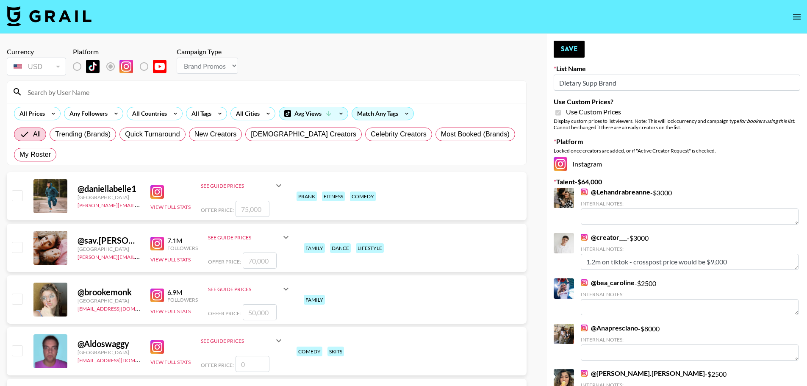 The image size is (807, 386). Describe the element at coordinates (246, 113) in the screenshot. I see `div: All Cities` at that location.